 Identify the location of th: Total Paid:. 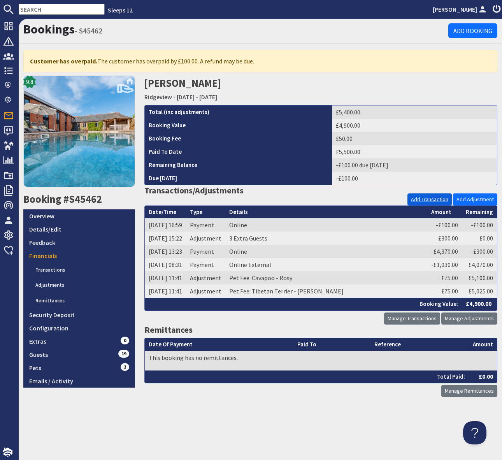
(307, 376).